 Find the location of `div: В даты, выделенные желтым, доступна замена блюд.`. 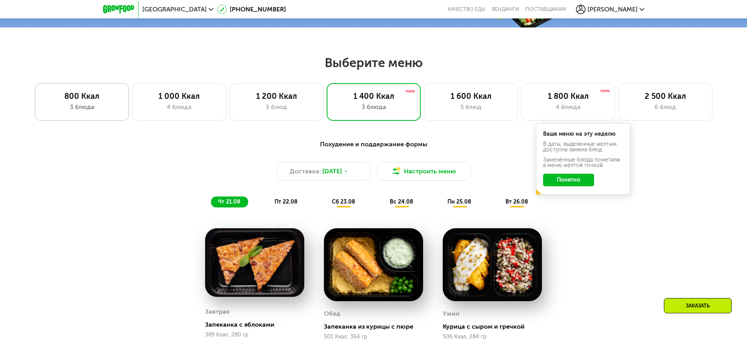

div: В даты, выделенные желтым, доступна замена блюд. is located at coordinates (583, 147).